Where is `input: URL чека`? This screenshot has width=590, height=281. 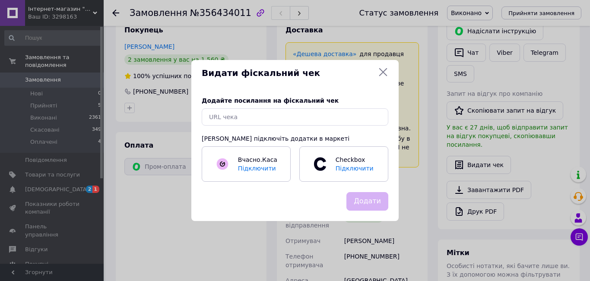
input: URL чека is located at coordinates (295, 117).